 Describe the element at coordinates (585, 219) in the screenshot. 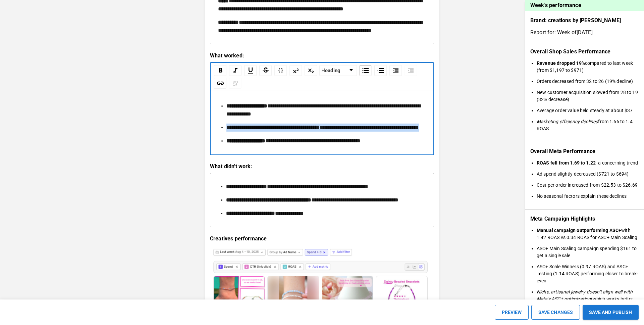

I see `p: Meta Campaign Highlights` at that location.